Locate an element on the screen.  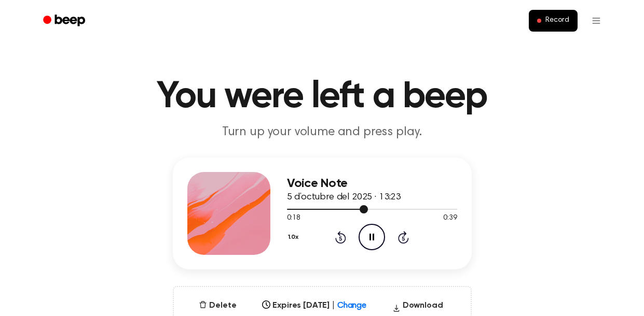
button: 1.0x is located at coordinates (294, 237).